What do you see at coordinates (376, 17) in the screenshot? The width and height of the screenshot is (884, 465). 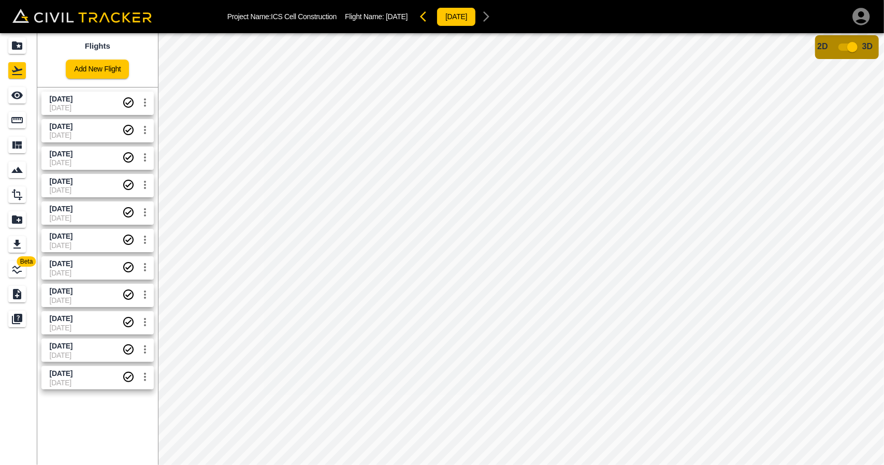 I see `p: Flight Name:` at bounding box center [376, 17].